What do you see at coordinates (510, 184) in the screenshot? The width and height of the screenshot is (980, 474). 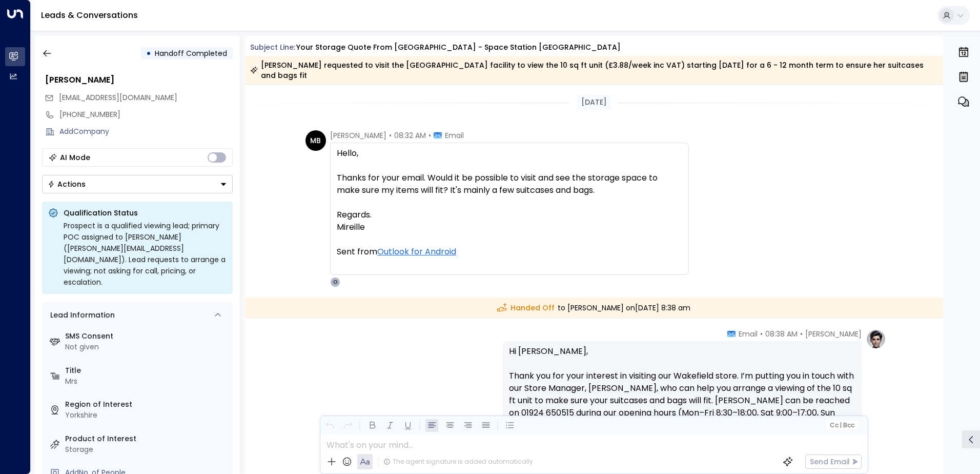 I see `div: Thanks for your email. Would it be possible to visit and see the storage space to make sure my it...` at bounding box center [510, 184].